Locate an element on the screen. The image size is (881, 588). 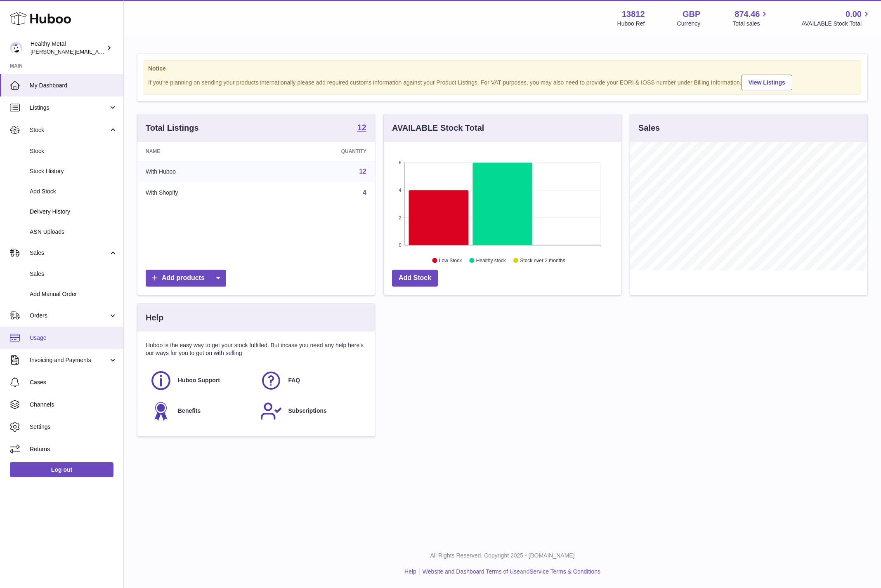
span: AVAILABLE Stock Total is located at coordinates (836, 24).